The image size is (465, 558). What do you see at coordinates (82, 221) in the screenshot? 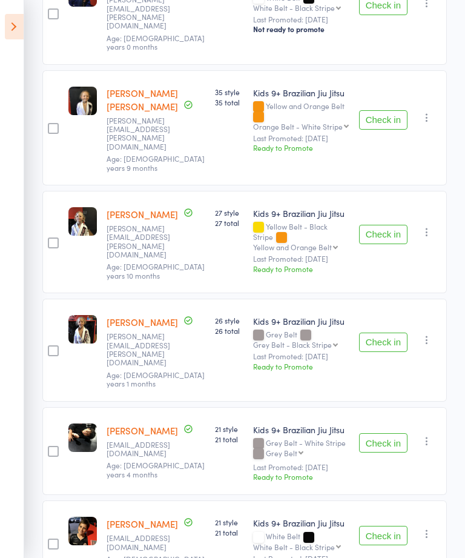
I see `img: image1637142112.png` at bounding box center [82, 221].